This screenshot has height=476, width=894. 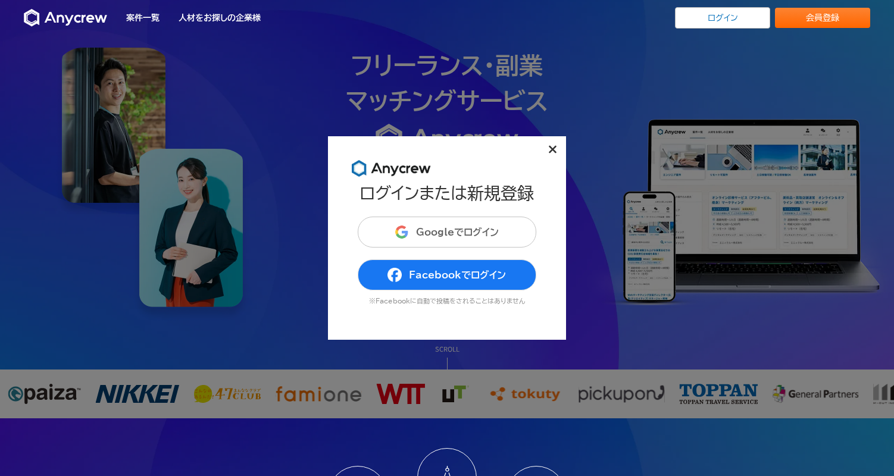 What do you see at coordinates (65, 18) in the screenshot?
I see `img: Anycrew` at bounding box center [65, 18].